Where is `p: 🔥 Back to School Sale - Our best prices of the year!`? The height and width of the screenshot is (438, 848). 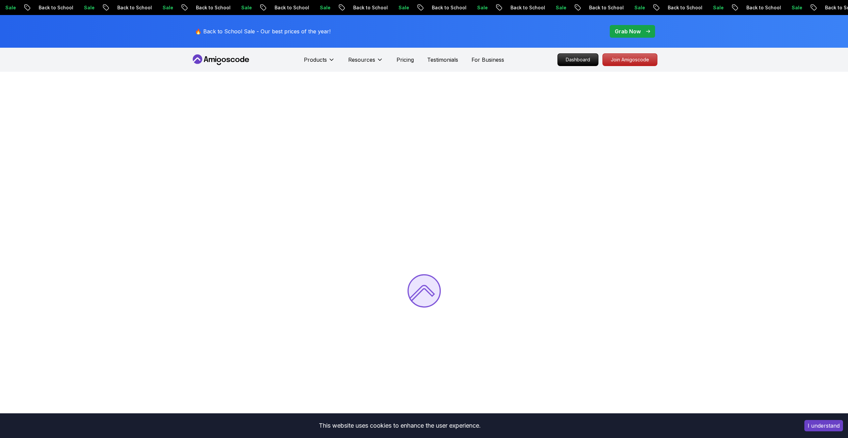
p: 🔥 Back to School Sale - Our best prices of the year! is located at coordinates (263, 31).